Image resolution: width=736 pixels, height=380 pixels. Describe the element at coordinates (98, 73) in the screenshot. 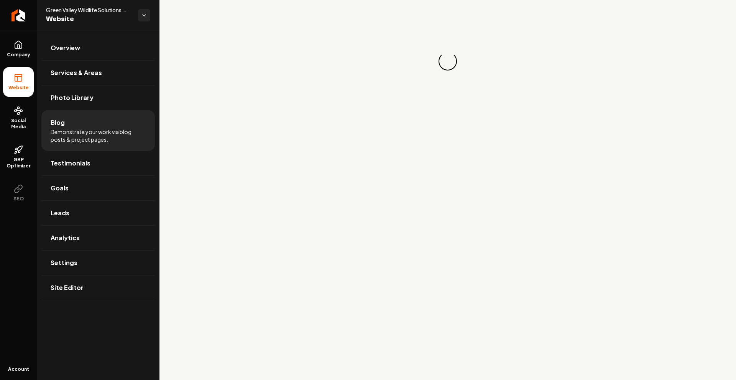

I see `a: Services & Areas` at that location.